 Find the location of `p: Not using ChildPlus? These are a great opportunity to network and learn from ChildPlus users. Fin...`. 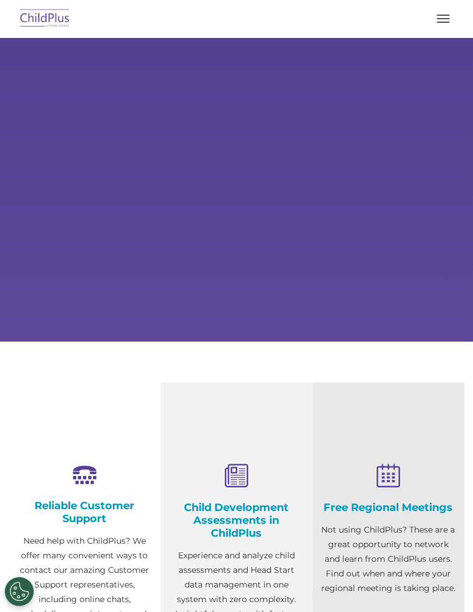

p: Not using ChildPlus? These are a great opportunity to network and learn from ChildPlus users. Fin... is located at coordinates (389, 559).